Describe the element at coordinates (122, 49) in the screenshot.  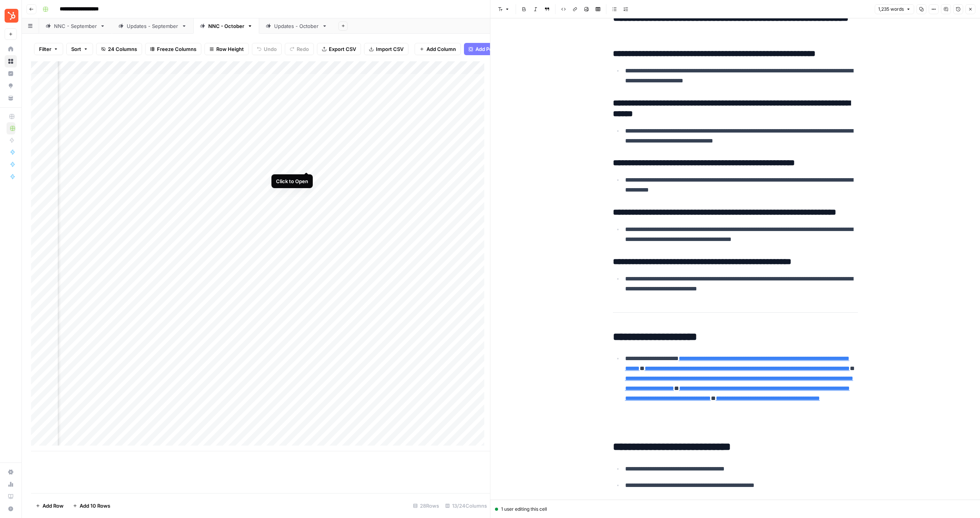
I see `span: 24 Columns` at that location.